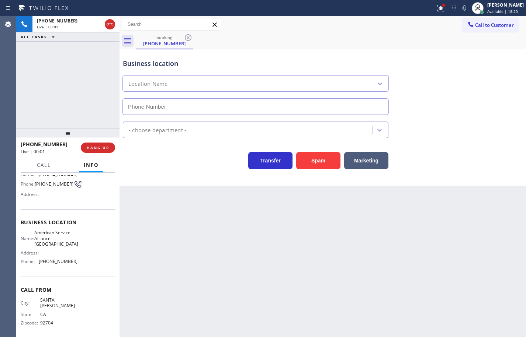 Image resolution: width=526 pixels, height=337 pixels. What do you see at coordinates (30, 303) in the screenshot?
I see `span: City:` at bounding box center [30, 303].